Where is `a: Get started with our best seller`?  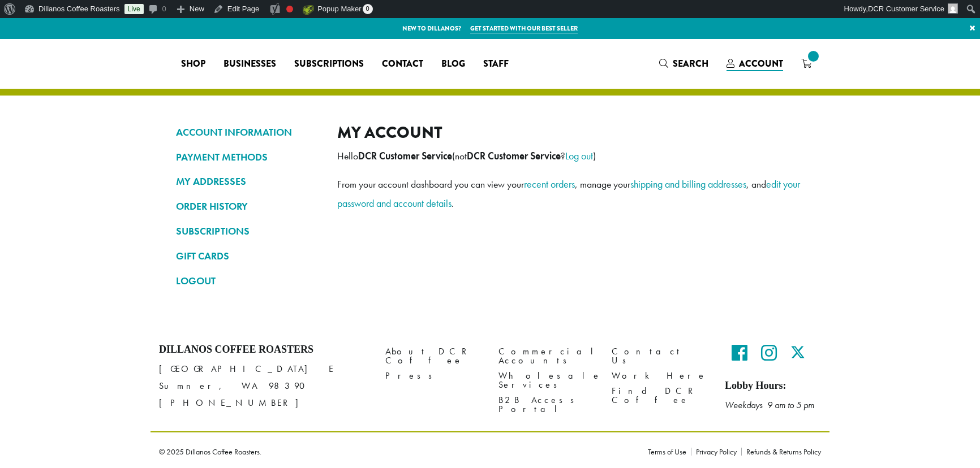 a: Get started with our best seller is located at coordinates (524, 28).